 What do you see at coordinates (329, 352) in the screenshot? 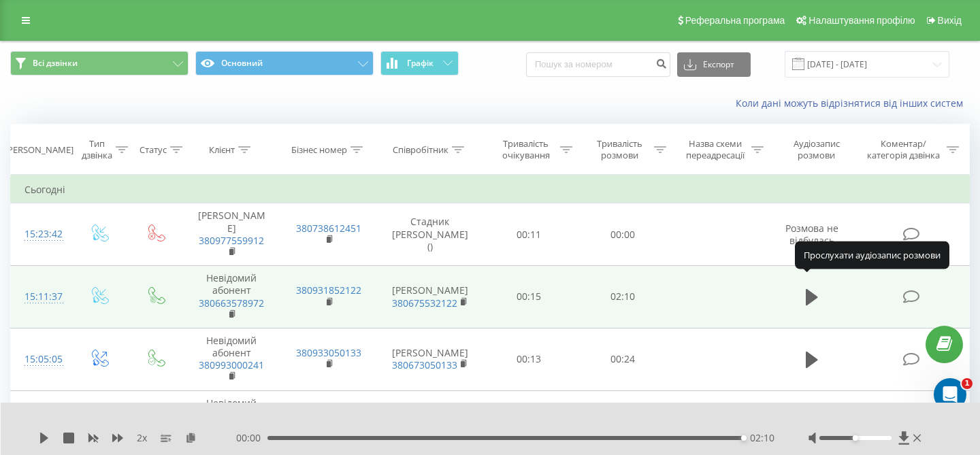
I see `a: 380933050133` at bounding box center [329, 352].